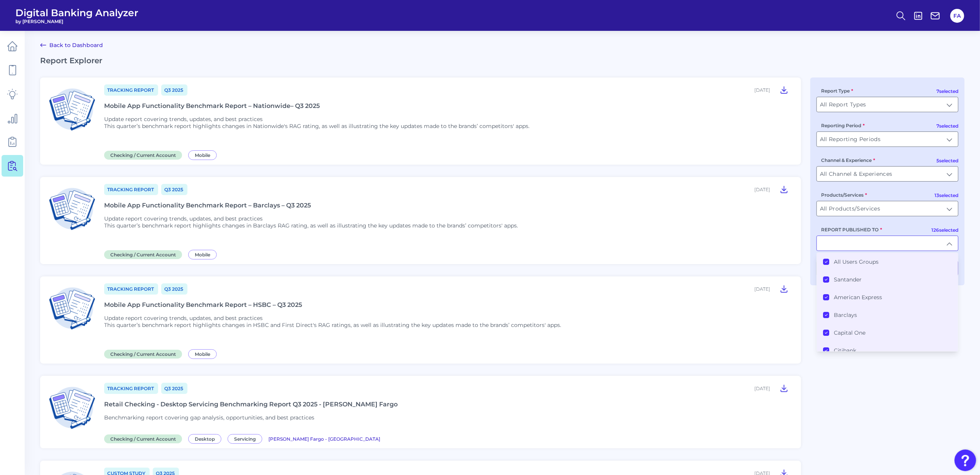 The width and height of the screenshot is (980, 475). Describe the element at coordinates (852, 229) in the screenshot. I see `label: REPORT PUBLISHED TO` at that location.